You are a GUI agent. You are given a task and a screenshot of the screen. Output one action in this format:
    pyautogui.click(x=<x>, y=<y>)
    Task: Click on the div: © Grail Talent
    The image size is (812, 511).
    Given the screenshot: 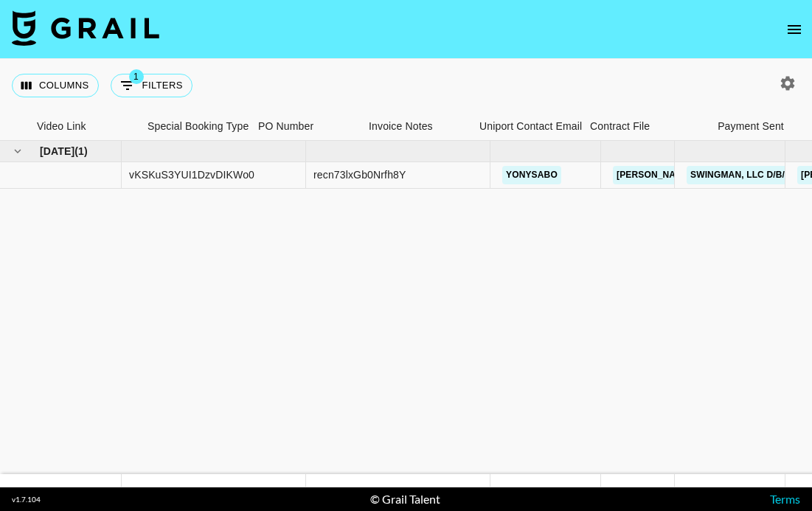 What is the action you would take?
    pyautogui.click(x=405, y=500)
    